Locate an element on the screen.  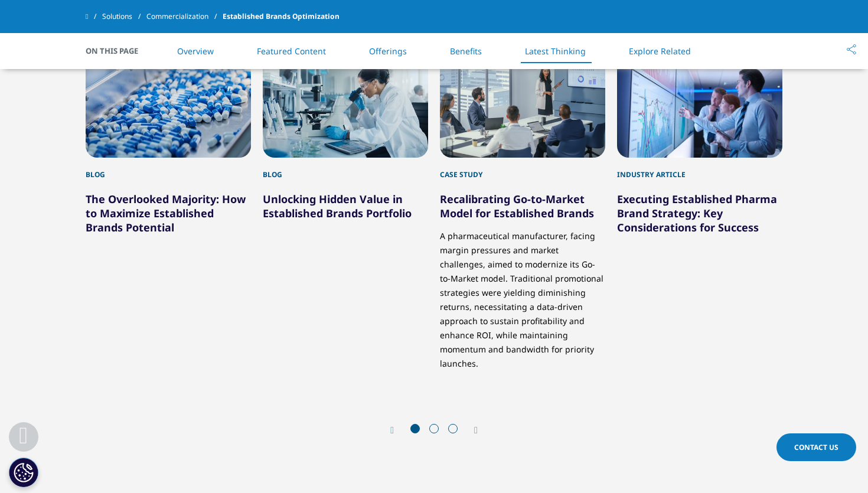
a: Contact Us is located at coordinates (816, 447).